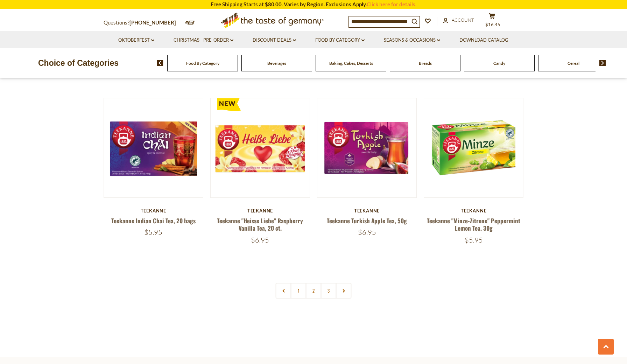 The height and width of the screenshot is (364, 627). Describe the element at coordinates (203, 40) in the screenshot. I see `a: Christmas - PRE-ORDER` at that location.